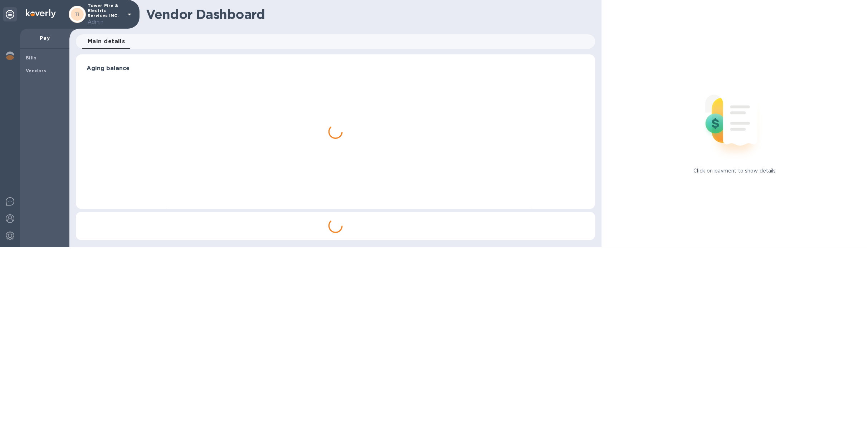 The image size is (868, 447). What do you see at coordinates (10, 14) in the screenshot?
I see `div: Unpin categories` at bounding box center [10, 14].